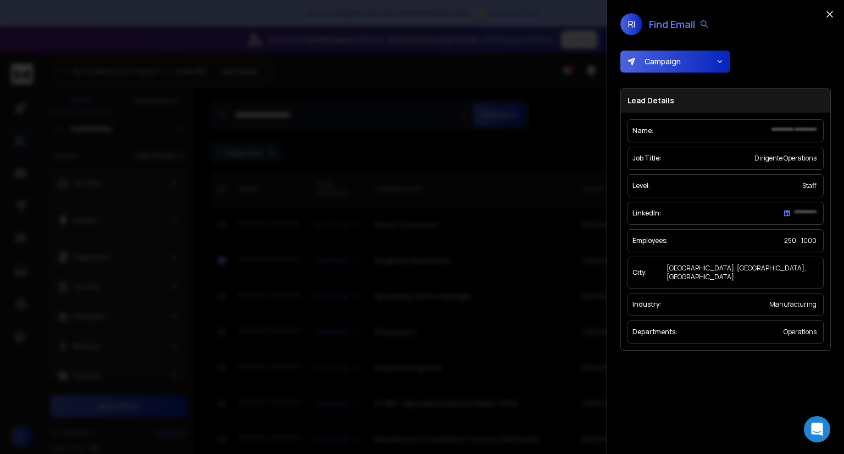  What do you see at coordinates (655, 332) in the screenshot?
I see `p: Departments:` at bounding box center [655, 332].